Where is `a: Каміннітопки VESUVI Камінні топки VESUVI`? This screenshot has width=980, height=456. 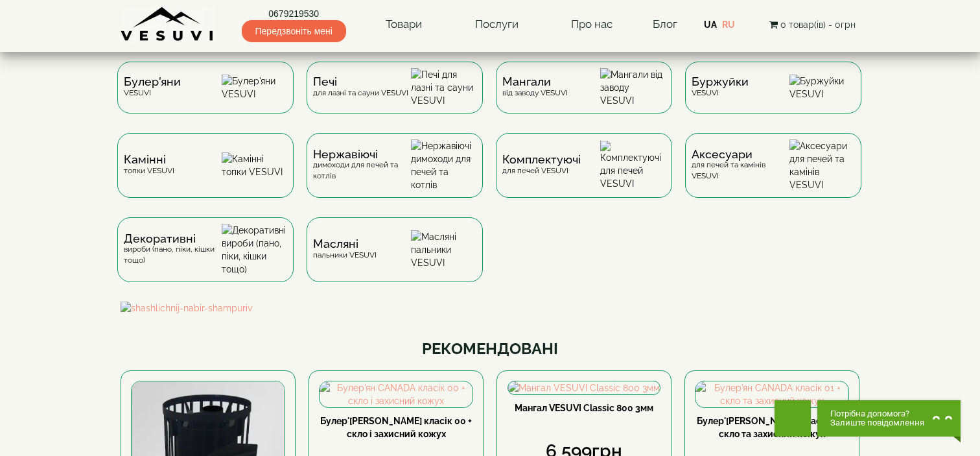
a: Каміннітопки VESUVI Камінні топки VESUVI is located at coordinates (205, 175).